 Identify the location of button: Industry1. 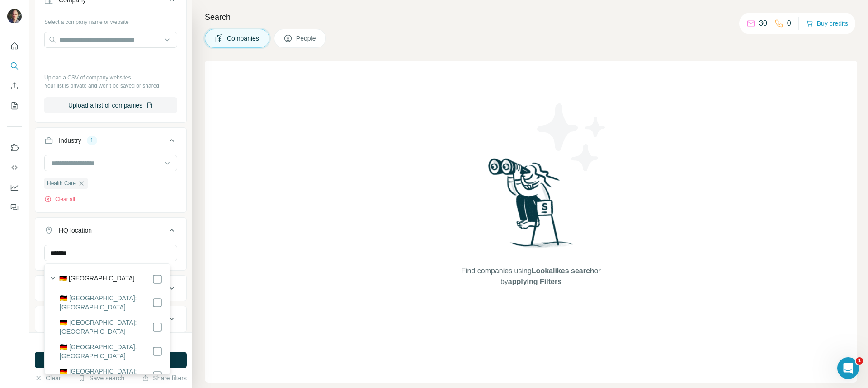
(111, 142).